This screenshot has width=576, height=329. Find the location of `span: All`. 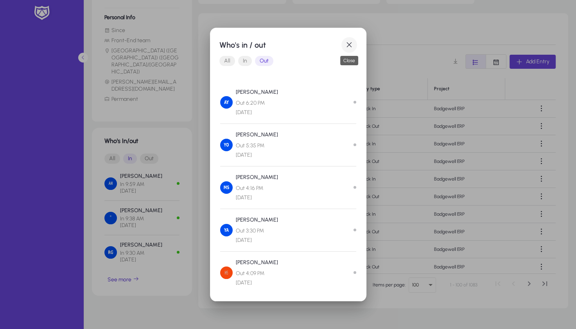

span: All is located at coordinates (227, 61).